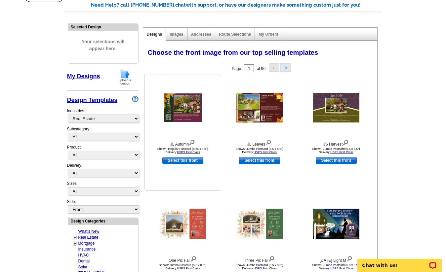 This screenshot has width=446, height=272. I want to click on div: Subcategory:, so click(103, 135).